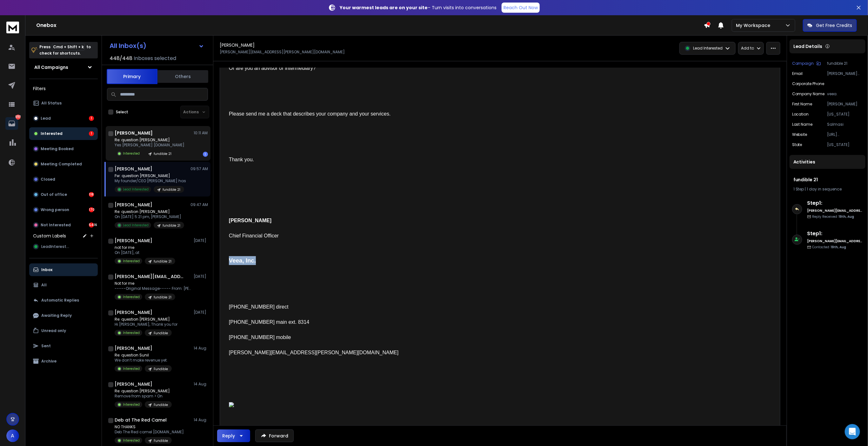 The height and width of the screenshot is (446, 868). What do you see at coordinates (747, 48) in the screenshot?
I see `p: Add to` at bounding box center [747, 48].